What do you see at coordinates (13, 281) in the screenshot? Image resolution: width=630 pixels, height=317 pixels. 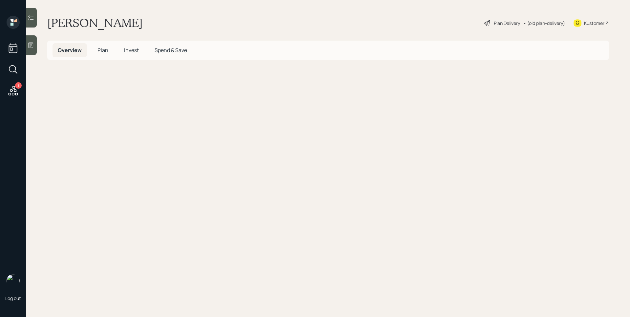 I see `img: james-distasi-headshot.png` at bounding box center [13, 281].